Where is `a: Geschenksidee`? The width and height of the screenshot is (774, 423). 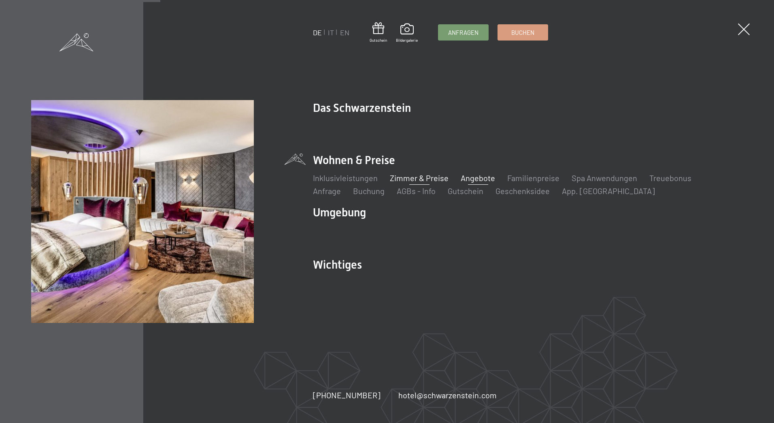
a: Geschenksidee is located at coordinates (523, 191).